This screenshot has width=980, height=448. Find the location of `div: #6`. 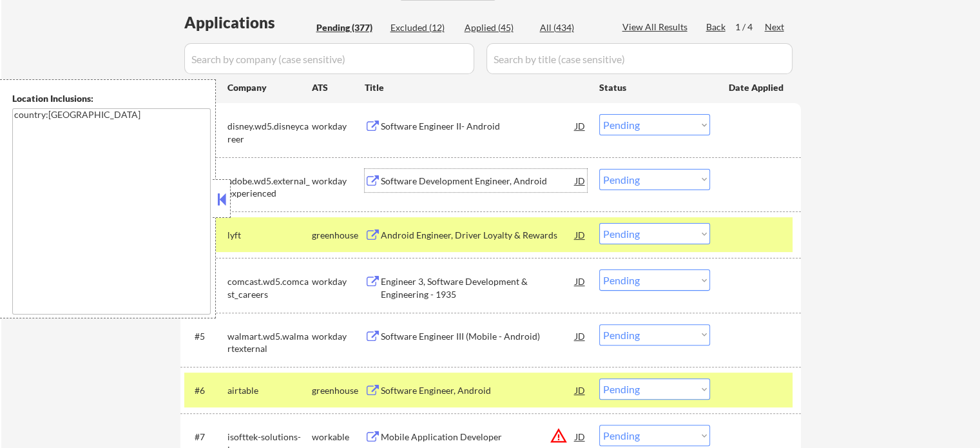

div: #6 is located at coordinates (206, 390).